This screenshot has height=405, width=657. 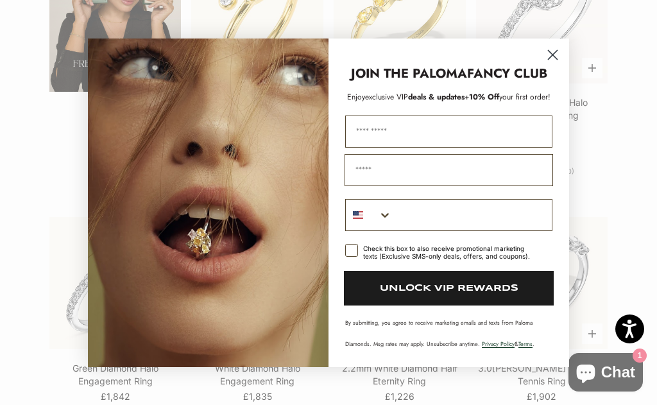 What do you see at coordinates (369, 215) in the screenshot?
I see `button: Search Countries` at bounding box center [369, 215].